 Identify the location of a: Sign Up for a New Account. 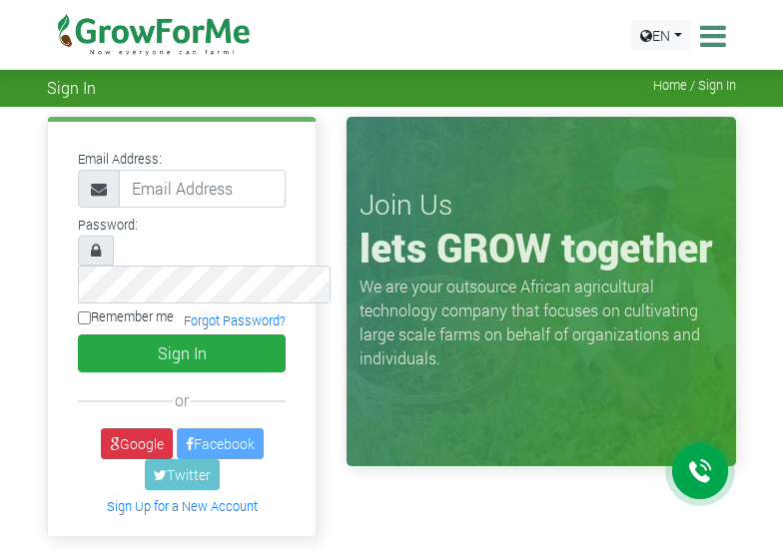
(182, 506).